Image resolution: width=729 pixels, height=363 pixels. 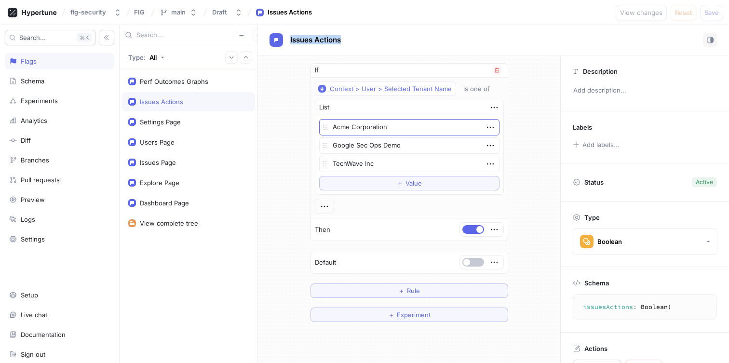 I want to click on button: View changes, so click(x=641, y=13).